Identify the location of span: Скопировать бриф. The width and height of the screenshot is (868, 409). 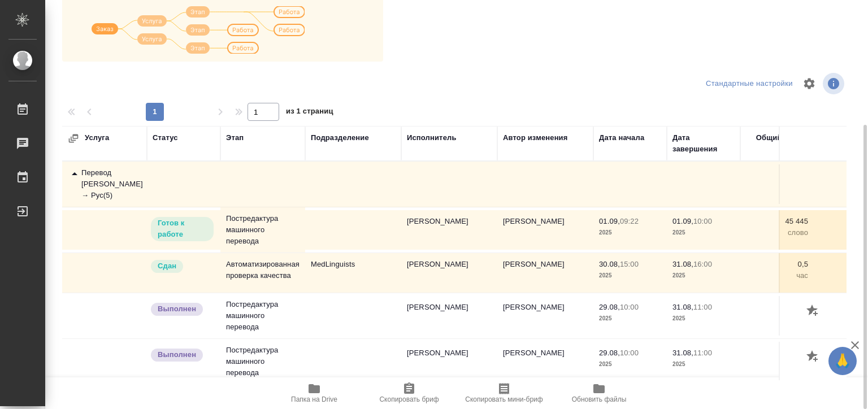
(408, 399).